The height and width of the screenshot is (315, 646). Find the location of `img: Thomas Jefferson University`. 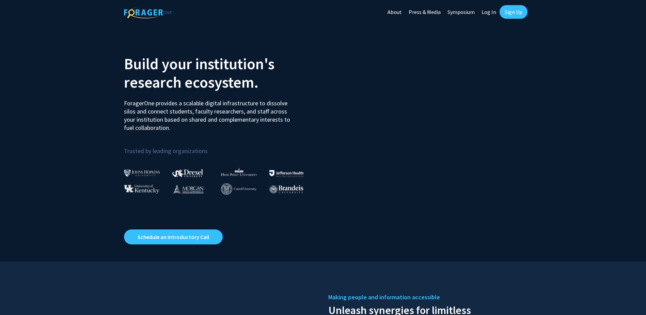

img: Thomas Jefferson University is located at coordinates (286, 173).